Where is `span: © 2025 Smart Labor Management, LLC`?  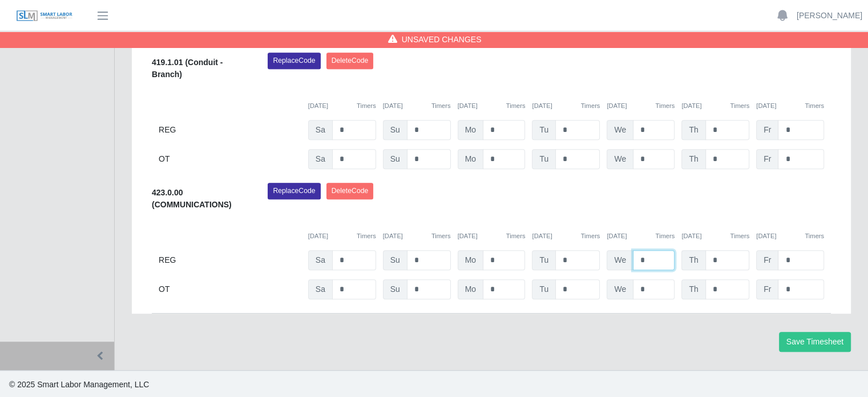 span: © 2025 Smart Labor Management, LLC is located at coordinates (79, 384).